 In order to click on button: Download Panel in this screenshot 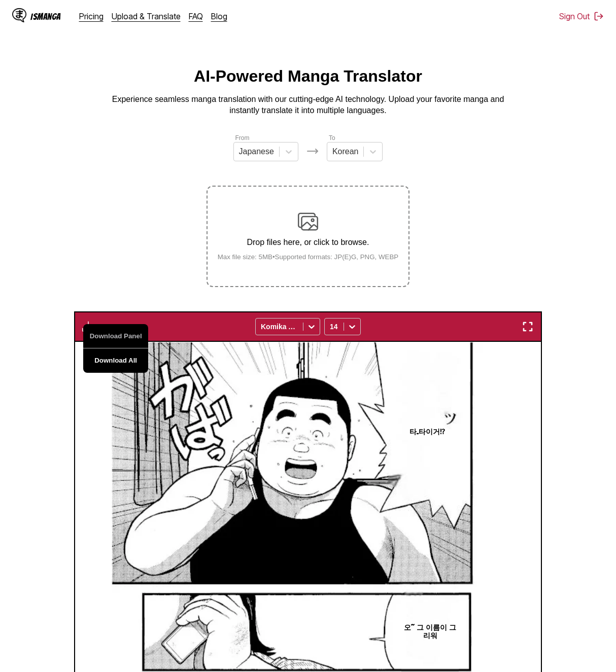, I will do `click(116, 336)`.